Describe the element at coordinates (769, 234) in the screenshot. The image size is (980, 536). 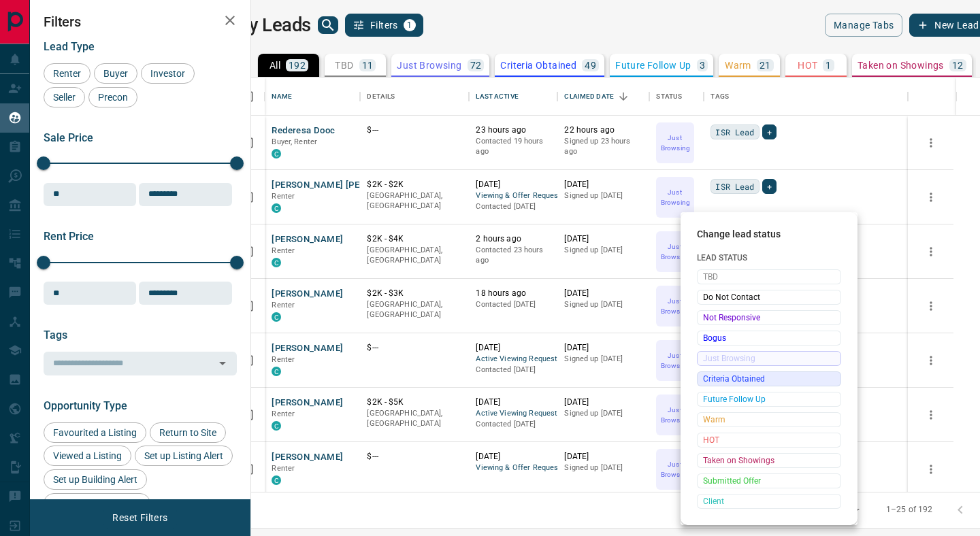
I see `span: Change lead status` at that location.